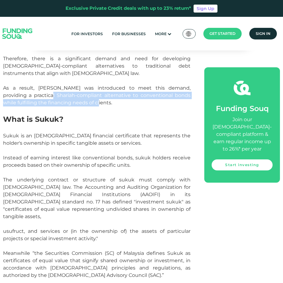 The width and height of the screenshot is (283, 283). Describe the element at coordinates (222, 33) in the screenshot. I see `span: Get started` at that location.